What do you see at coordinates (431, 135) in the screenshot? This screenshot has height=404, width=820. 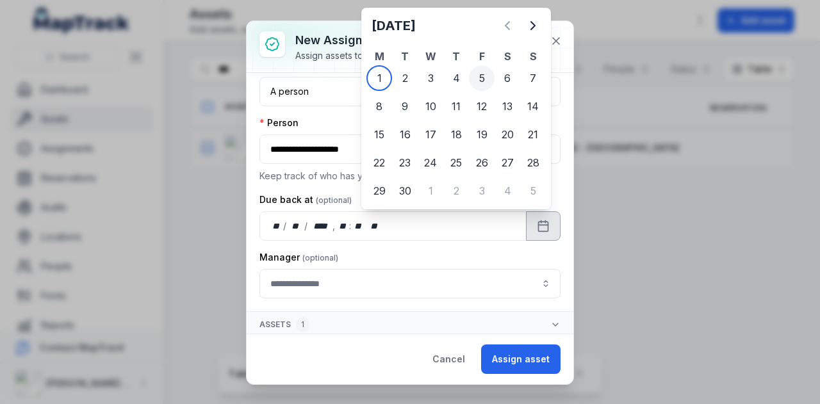 I see `div: Wednesday 17 September 2025` at bounding box center [431, 135].